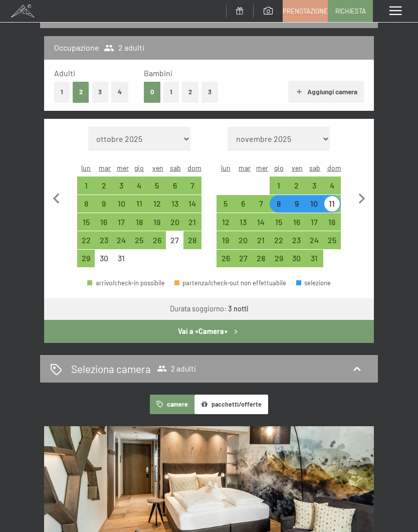  I want to click on div: 12, so click(225, 225).